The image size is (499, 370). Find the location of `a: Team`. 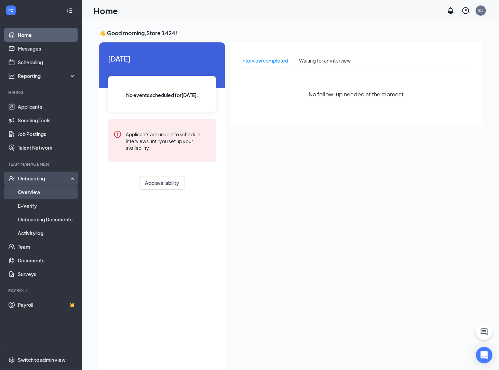

a: Team is located at coordinates (47, 247).